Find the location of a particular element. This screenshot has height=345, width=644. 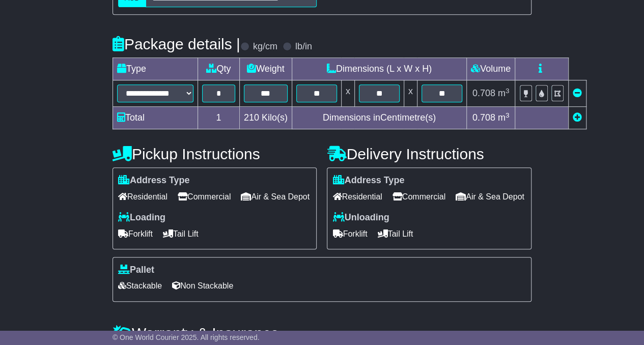

label: kg/cm is located at coordinates (265, 47).